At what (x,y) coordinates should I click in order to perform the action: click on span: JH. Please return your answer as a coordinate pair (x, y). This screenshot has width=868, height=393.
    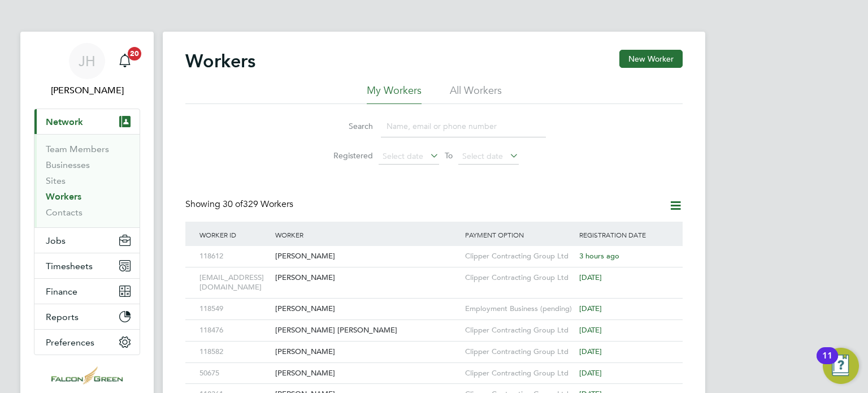
    Looking at the image, I should click on (87, 61).